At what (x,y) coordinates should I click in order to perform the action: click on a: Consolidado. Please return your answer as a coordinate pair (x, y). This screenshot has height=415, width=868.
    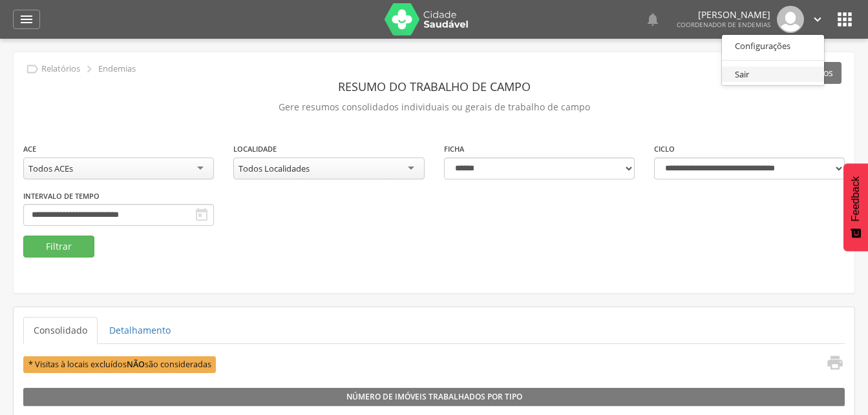
    Looking at the image, I should click on (60, 331).